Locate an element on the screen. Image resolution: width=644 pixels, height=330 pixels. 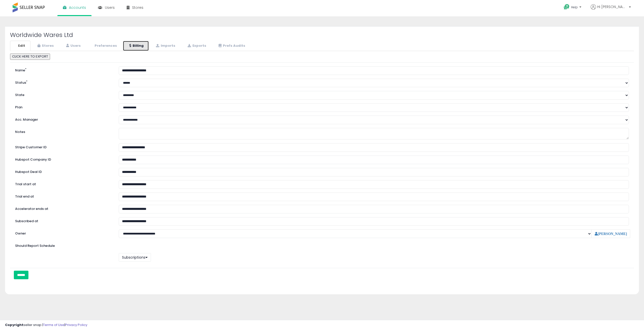
label: Status is located at coordinates (63, 82).